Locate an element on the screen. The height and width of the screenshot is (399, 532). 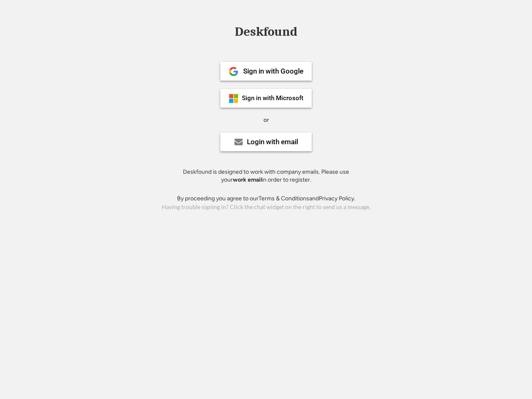
div: Login with email is located at coordinates (272, 142).